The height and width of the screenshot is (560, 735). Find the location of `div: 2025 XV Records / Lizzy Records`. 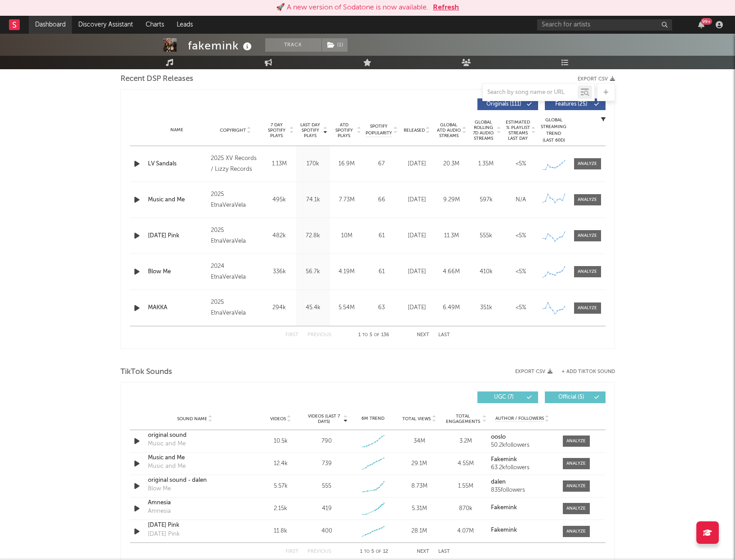

div: 2025 XV Records / Lizzy Records is located at coordinates (235, 164).